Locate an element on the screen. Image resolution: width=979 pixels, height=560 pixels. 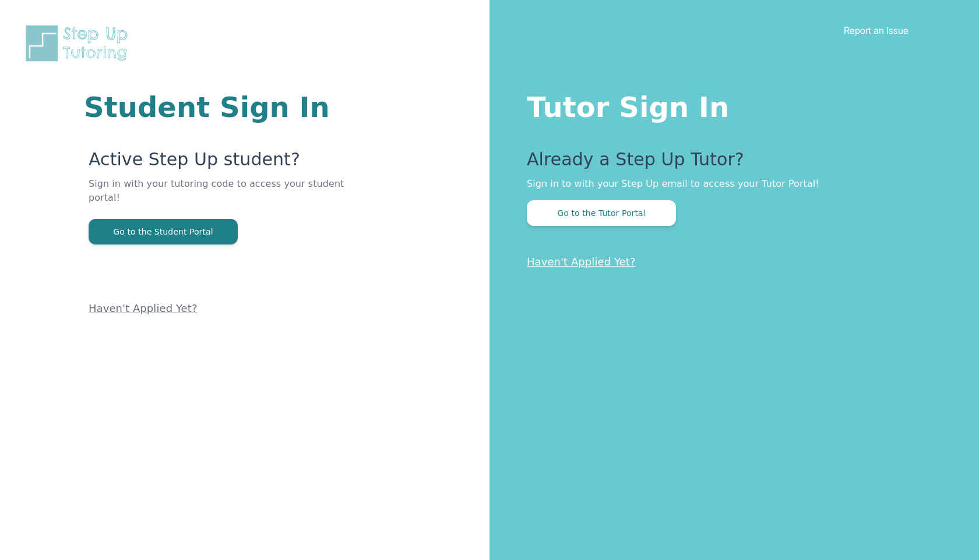
a: Go to the Student Portal is located at coordinates (163, 231).